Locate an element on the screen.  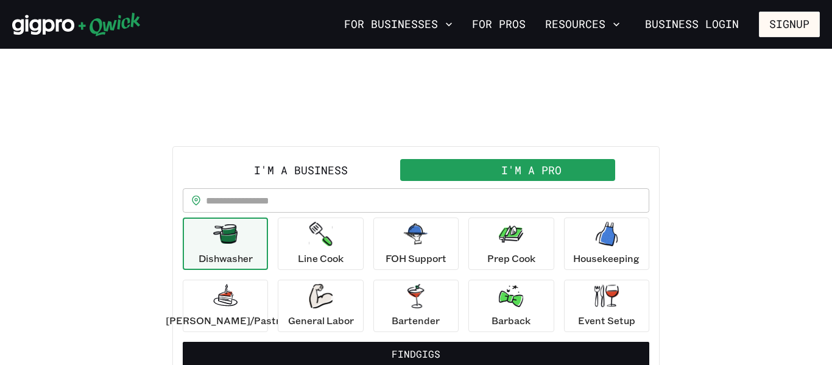
button: FOH Support is located at coordinates (416, 244).